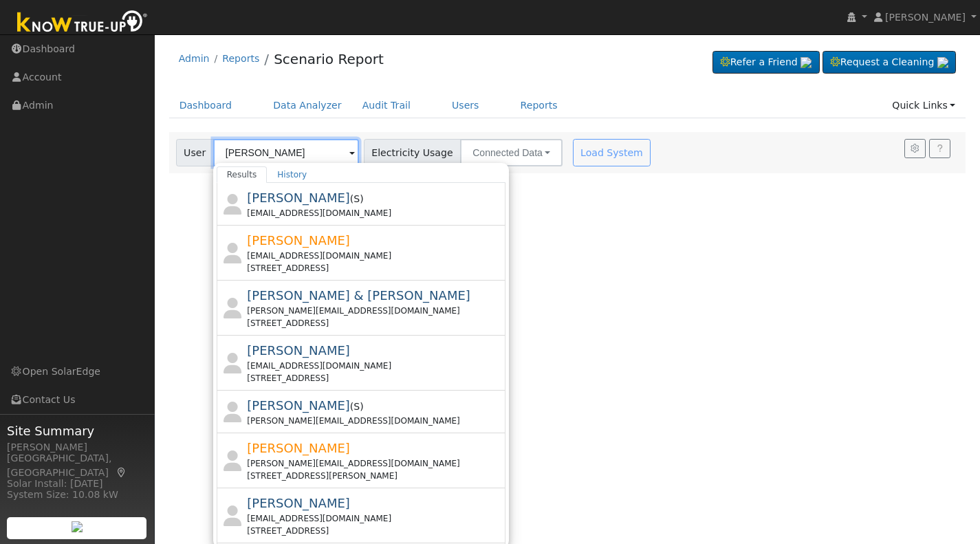  I want to click on input: Select a User, so click(286, 153).